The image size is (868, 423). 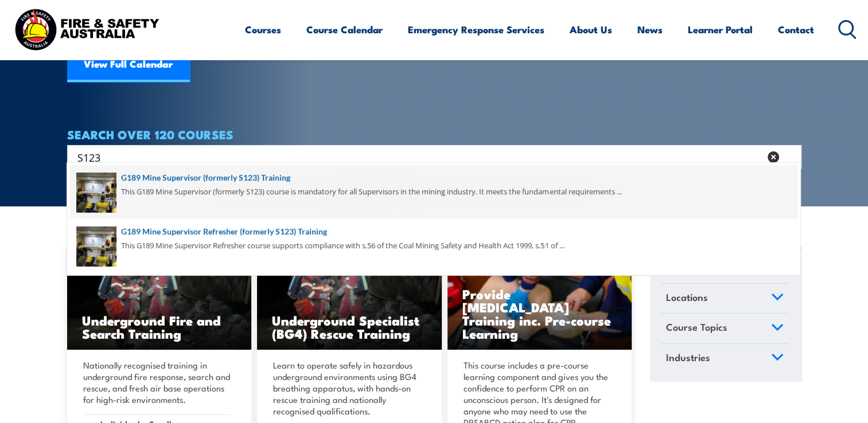 What do you see at coordinates (434, 232) in the screenshot?
I see `a: G189 Mine Supervisor Refresher (formerly S123) Training` at bounding box center [434, 232].